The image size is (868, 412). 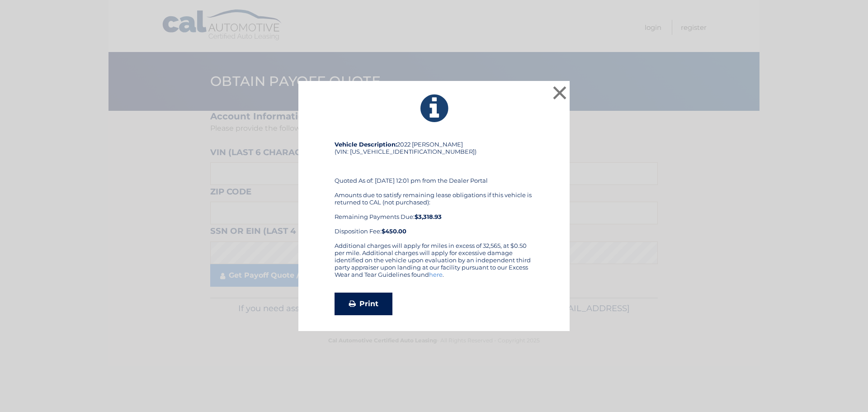 What do you see at coordinates (366, 145) in the screenshot?
I see `strong: Vehicle Description:` at bounding box center [366, 145].